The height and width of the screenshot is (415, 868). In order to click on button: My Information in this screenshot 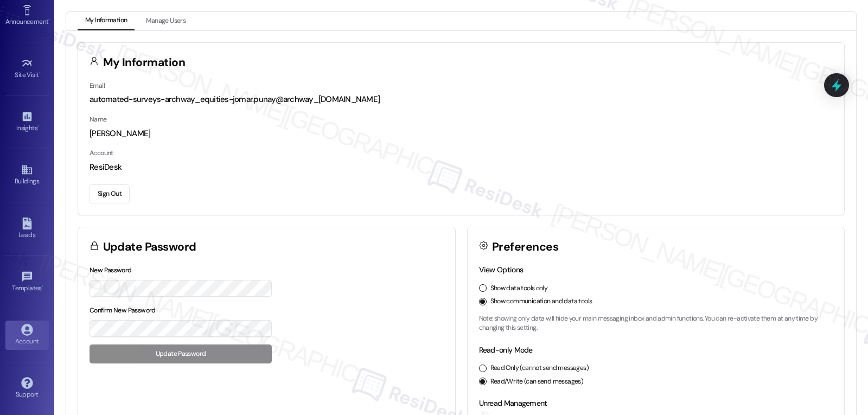, I will do `click(106, 21)`.